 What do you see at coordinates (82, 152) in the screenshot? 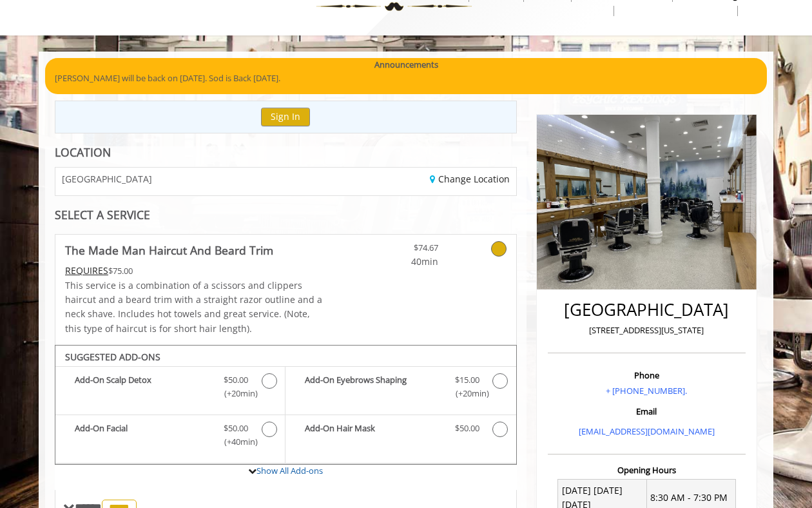
I see `b: LOCATION` at bounding box center [82, 152].